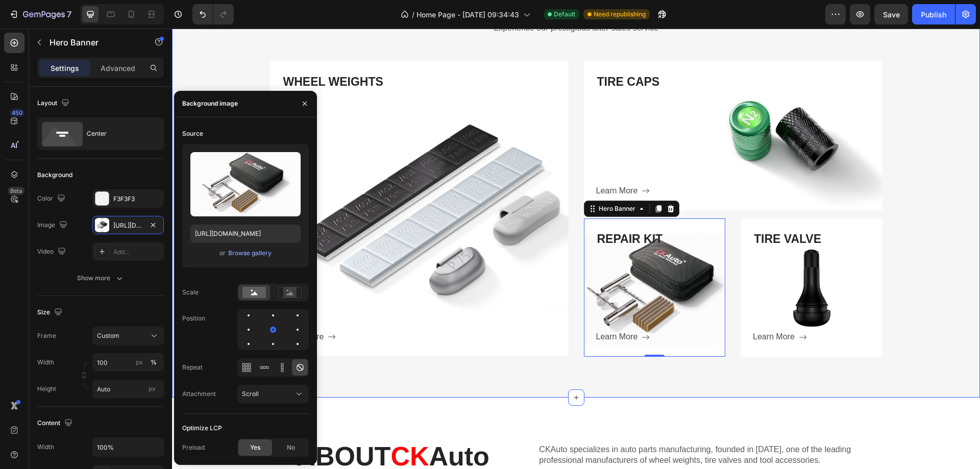  I want to click on span: Default, so click(564, 14).